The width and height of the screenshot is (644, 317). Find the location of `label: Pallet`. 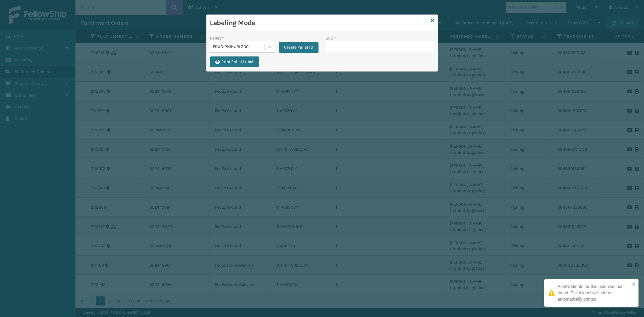

label: Pallet is located at coordinates (217, 38).